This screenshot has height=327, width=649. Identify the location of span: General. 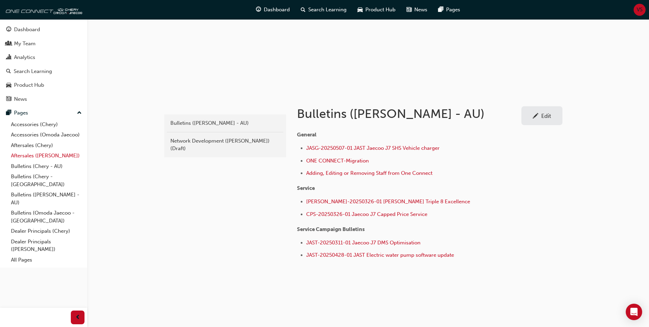
(307, 135).